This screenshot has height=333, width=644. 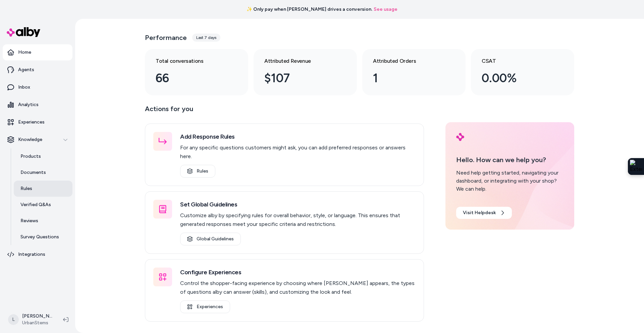 I want to click on a: Survey Questions, so click(x=43, y=237).